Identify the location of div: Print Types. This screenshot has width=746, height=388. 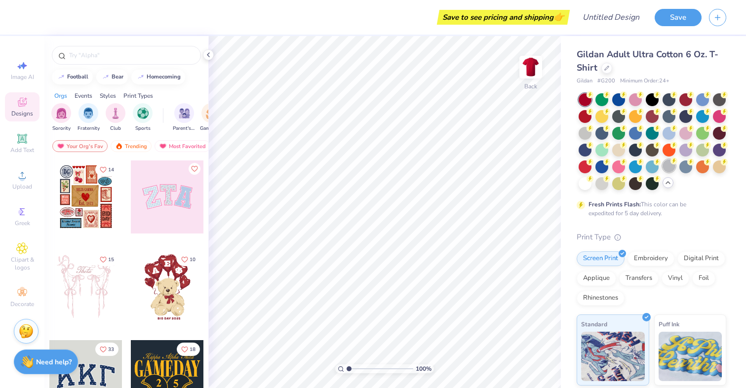
(138, 96).